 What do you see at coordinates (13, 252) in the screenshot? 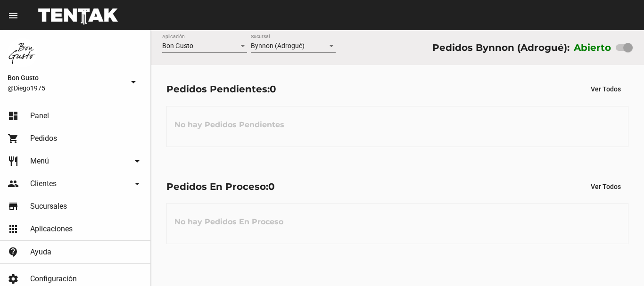
I see `mat-icon: contact_support` at bounding box center [13, 252].